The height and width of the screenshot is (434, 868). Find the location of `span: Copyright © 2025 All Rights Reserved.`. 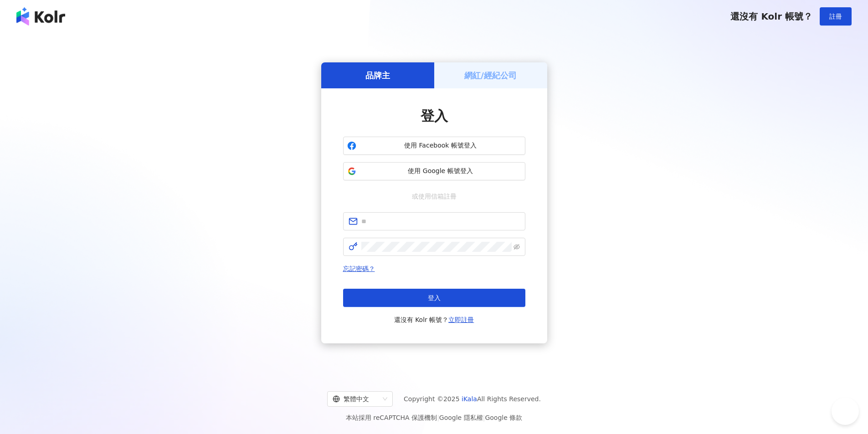

span: Copyright © 2025 All Rights Reserved. is located at coordinates (473, 399).